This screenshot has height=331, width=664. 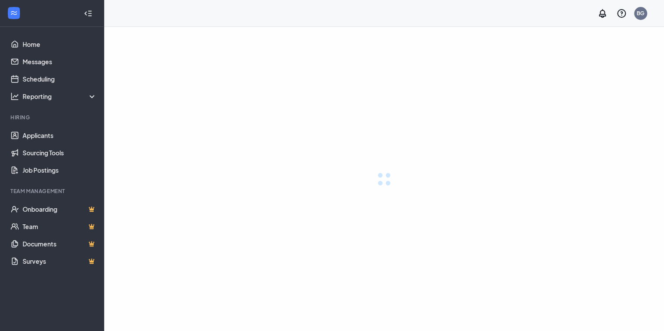 I want to click on a: Job Postings, so click(x=59, y=170).